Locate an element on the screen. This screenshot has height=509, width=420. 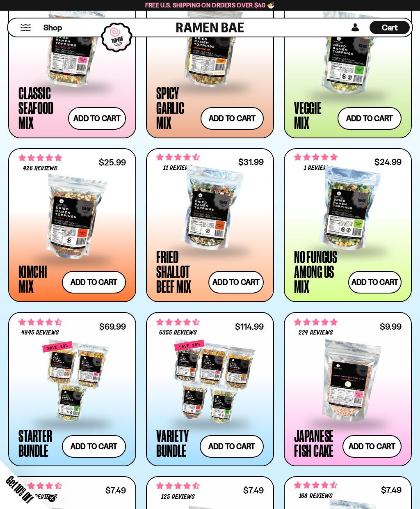
button: Mobile Menu Trigger is located at coordinates (25, 28).